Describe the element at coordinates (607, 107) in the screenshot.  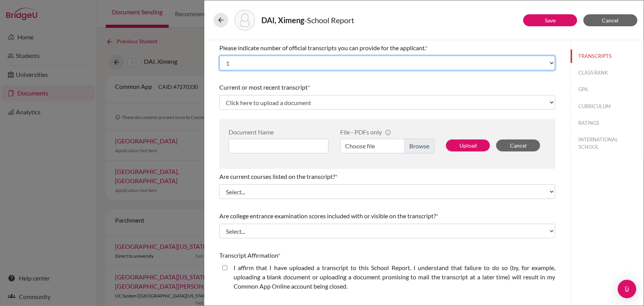
I see `button: CURRICULUM` at that location.